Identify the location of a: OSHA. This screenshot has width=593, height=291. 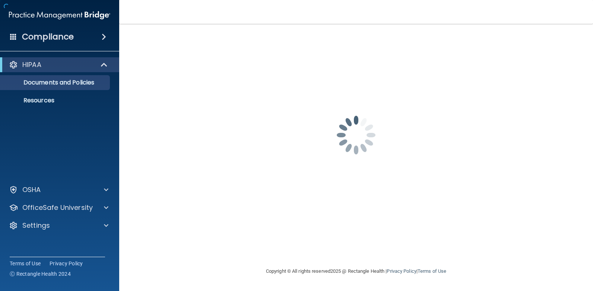
(58, 190).